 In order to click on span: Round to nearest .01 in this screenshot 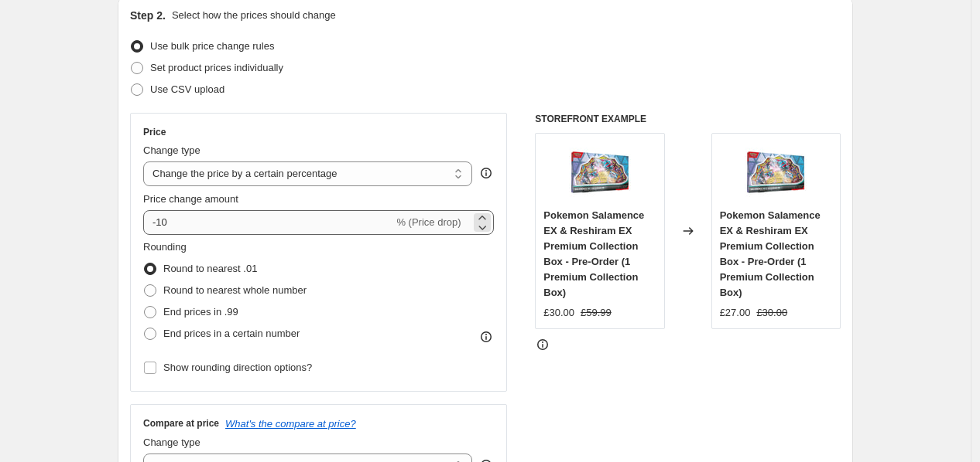, I will do `click(210, 269)`.